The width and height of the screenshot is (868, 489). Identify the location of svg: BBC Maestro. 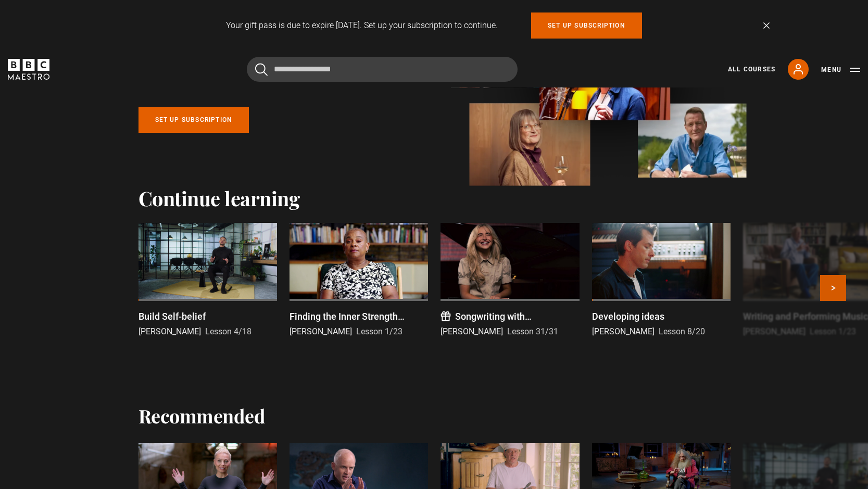
(29, 69).